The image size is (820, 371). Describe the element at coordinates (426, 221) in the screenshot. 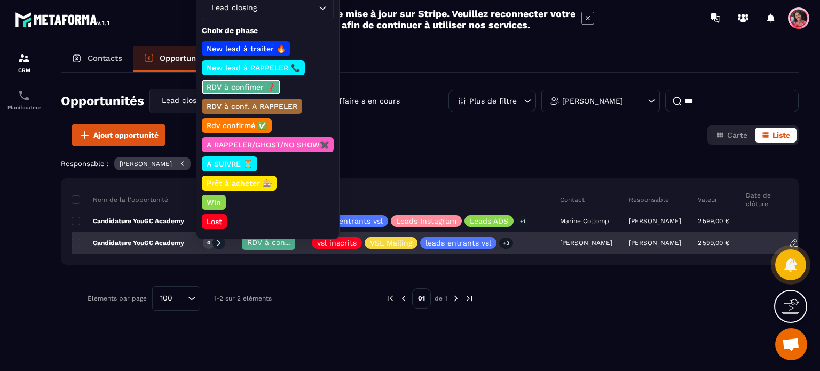

I see `p: Leads Instagram` at that location.